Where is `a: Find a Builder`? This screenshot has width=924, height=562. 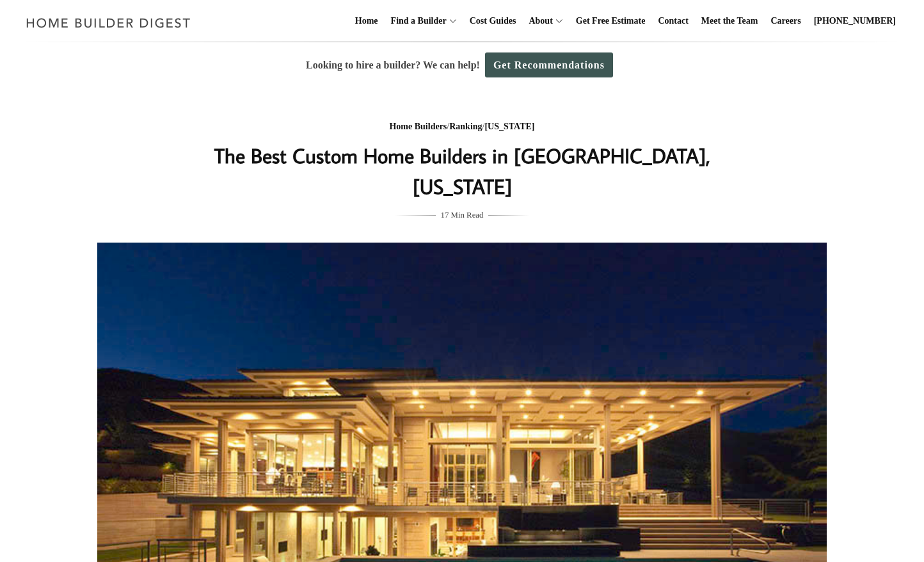
a: Find a Builder is located at coordinates (416, 21).